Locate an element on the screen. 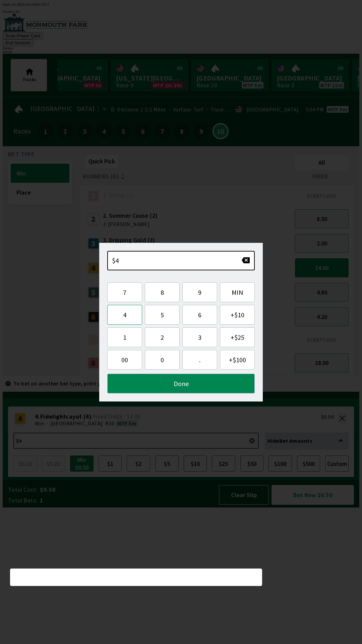  span: + $10 is located at coordinates (237, 315).